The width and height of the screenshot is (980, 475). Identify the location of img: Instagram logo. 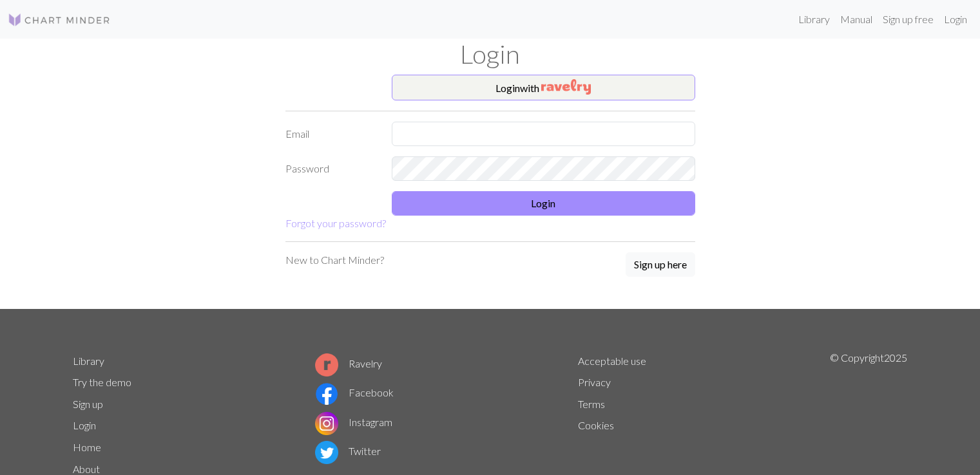
(326, 424).